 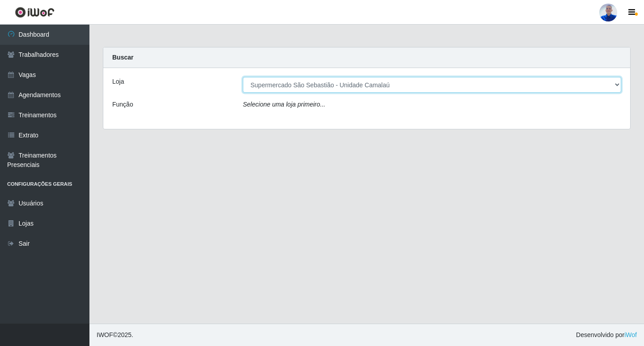 I want to click on strong: Buscar, so click(x=123, y=57).